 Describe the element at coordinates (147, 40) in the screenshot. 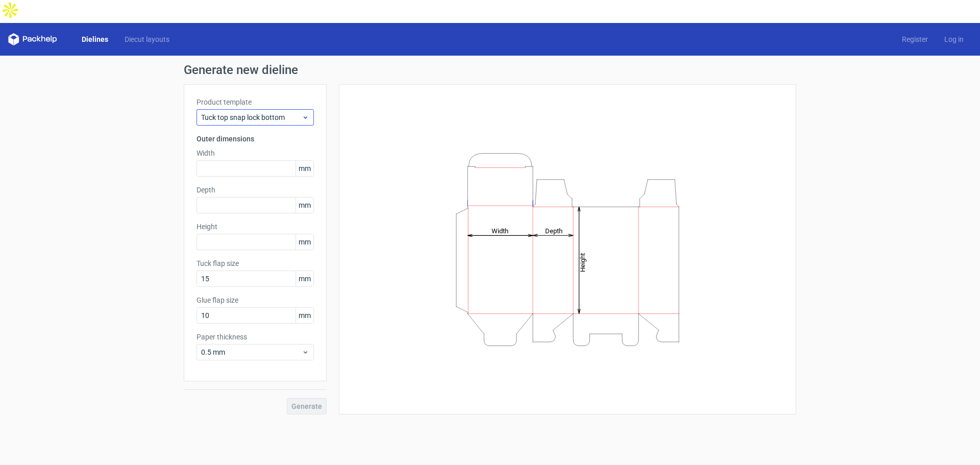

I see `a: Diecut layouts` at that location.